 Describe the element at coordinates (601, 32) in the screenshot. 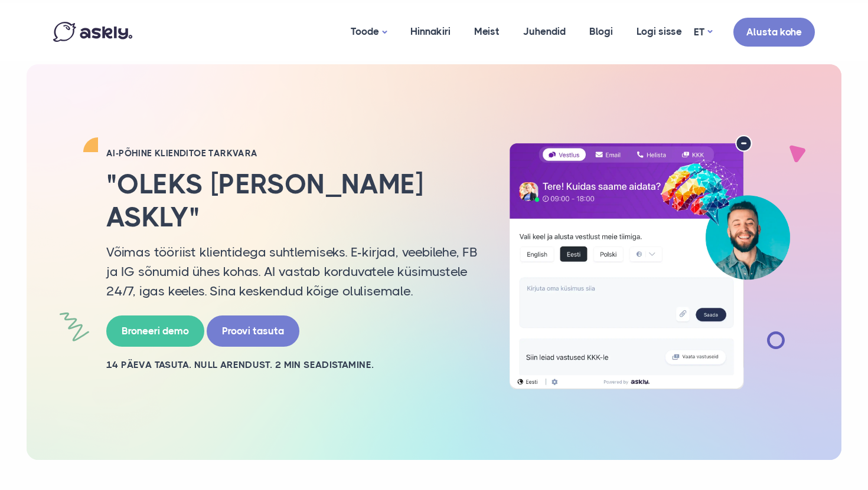

I see `a: Blogi` at that location.